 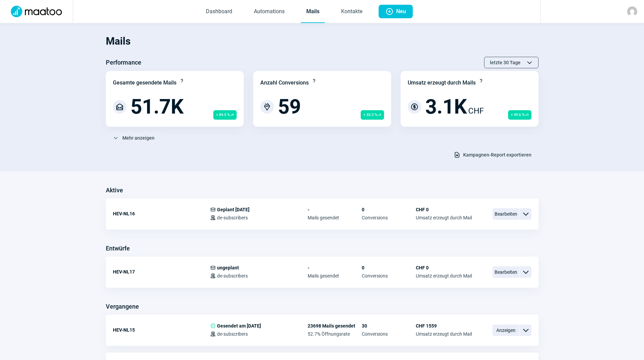 I want to click on span: + 49.6 %, so click(x=520, y=115).